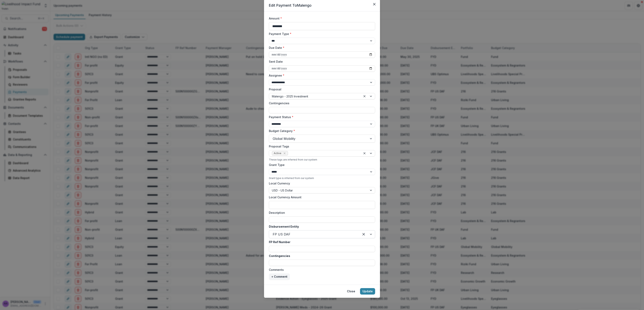  What do you see at coordinates (321, 197) in the screenshot?
I see `label: Local Currency Amount` at bounding box center [321, 197].